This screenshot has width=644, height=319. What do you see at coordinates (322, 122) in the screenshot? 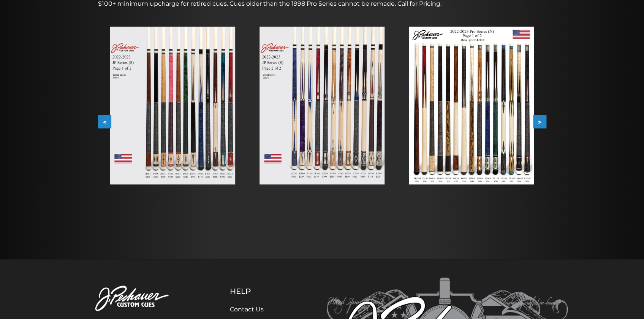
I see `div: Carousel Navigation` at bounding box center [322, 122].